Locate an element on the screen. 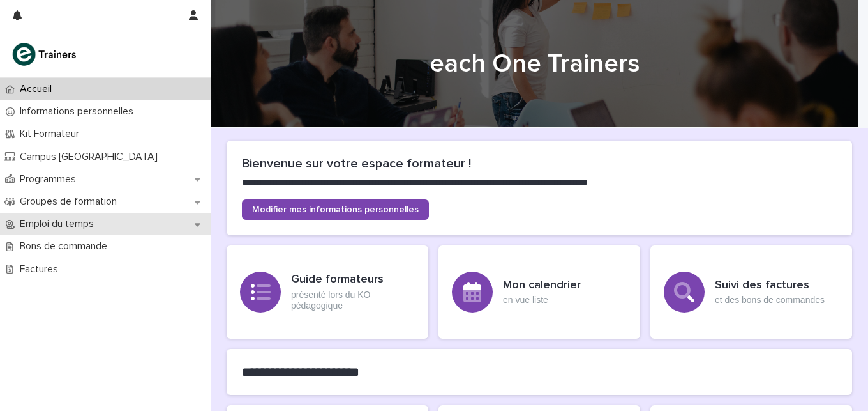 This screenshot has height=411, width=868. h1: each One Trainers is located at coordinates (534, 64).